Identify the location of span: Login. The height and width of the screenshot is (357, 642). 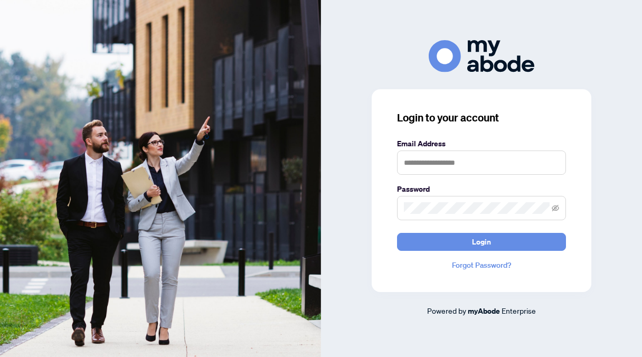
(482, 242).